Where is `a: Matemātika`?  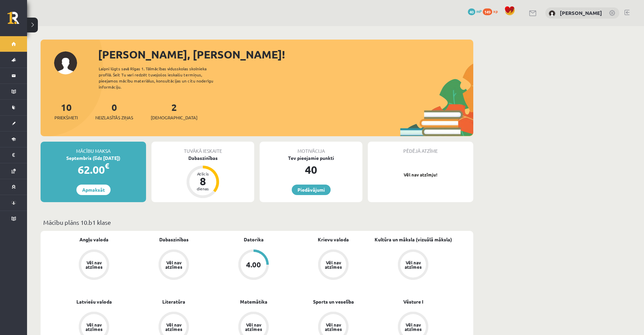
a: Matemātika is located at coordinates (253, 302).